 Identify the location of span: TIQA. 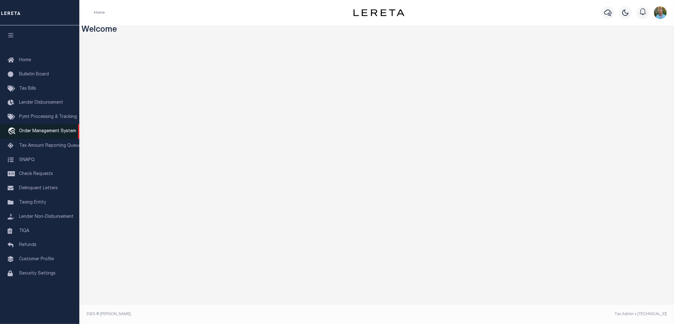
(24, 231).